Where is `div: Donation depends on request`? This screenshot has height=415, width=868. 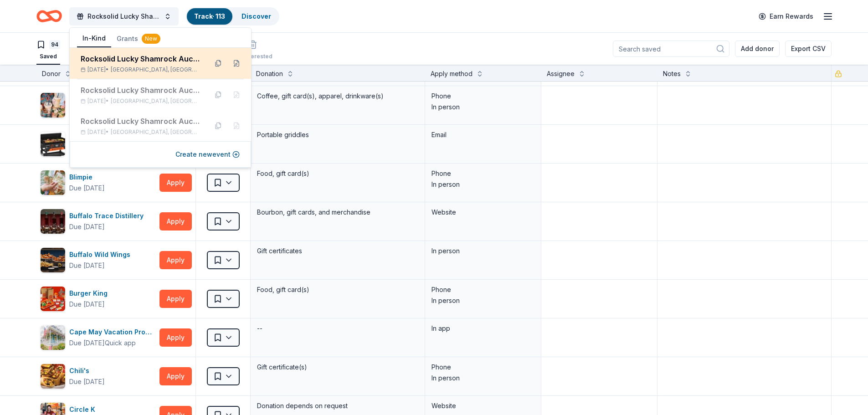 div: Donation depends on request is located at coordinates (338, 406).